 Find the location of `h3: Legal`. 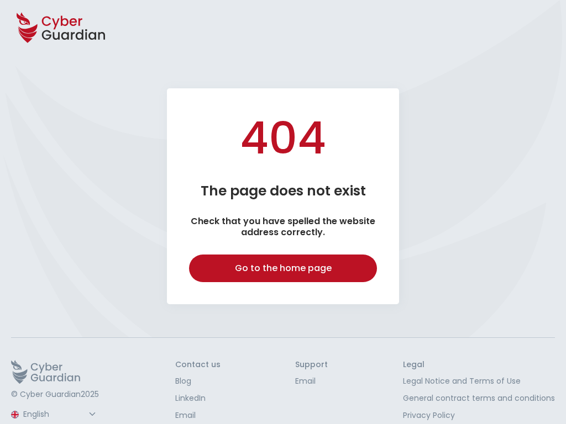

h3: Legal is located at coordinates (479, 365).